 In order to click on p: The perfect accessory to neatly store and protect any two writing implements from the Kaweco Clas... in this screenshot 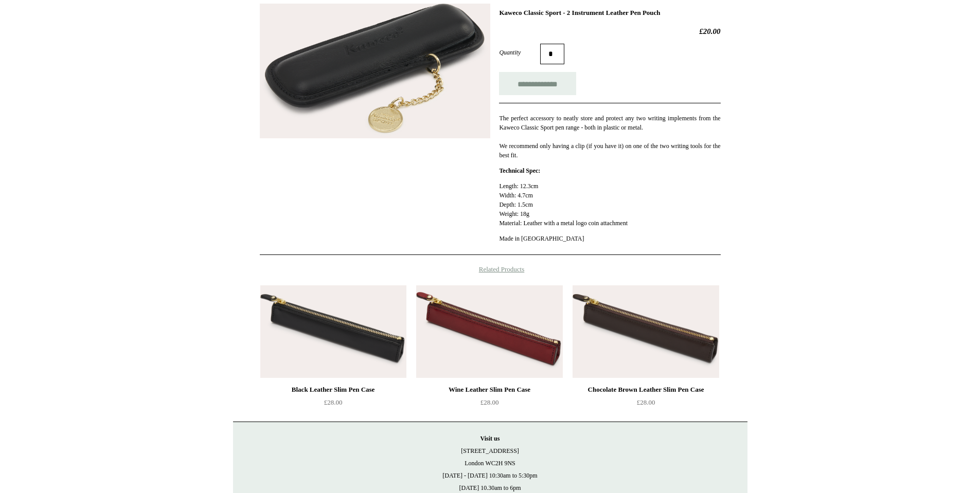, I will do `click(610, 137)`.